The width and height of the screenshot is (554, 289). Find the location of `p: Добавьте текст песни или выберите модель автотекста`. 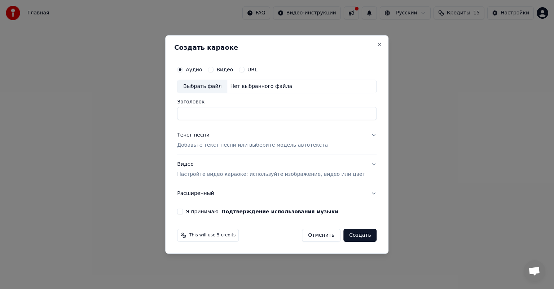

p: Добавьте текст песни или выберите модель автотекста is located at coordinates (253, 145).